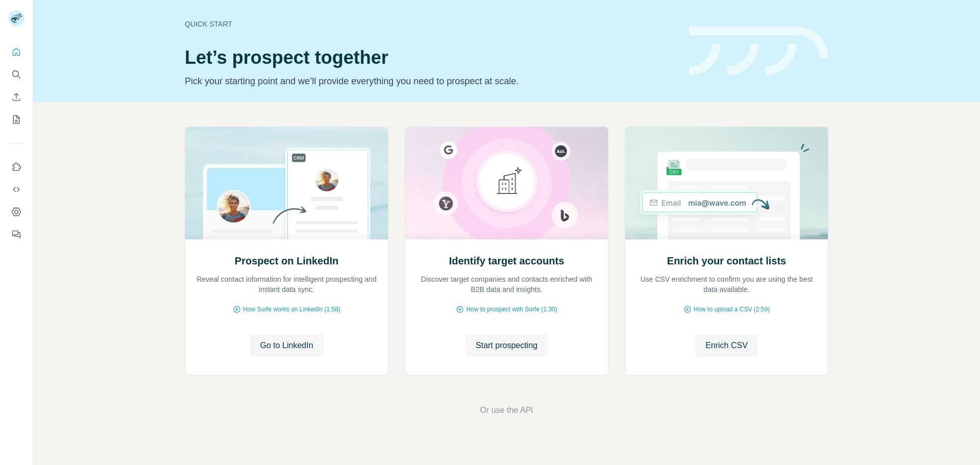 The height and width of the screenshot is (465, 980). I want to click on button: Go to LinkedIn, so click(286, 345).